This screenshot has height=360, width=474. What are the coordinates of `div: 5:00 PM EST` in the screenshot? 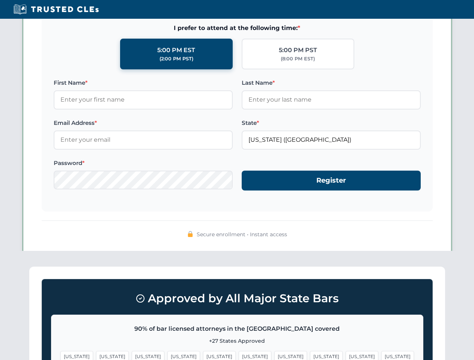 It's located at (176, 50).